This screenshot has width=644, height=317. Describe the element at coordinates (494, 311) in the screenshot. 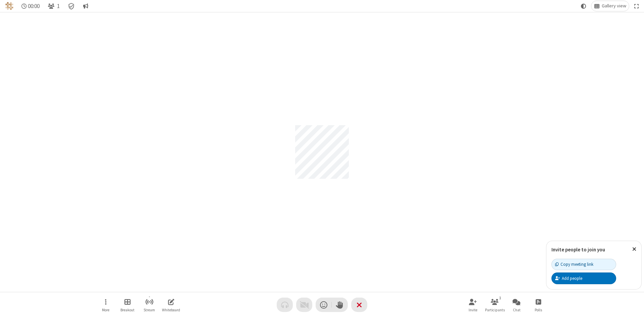

I see `span: Participants` at that location.